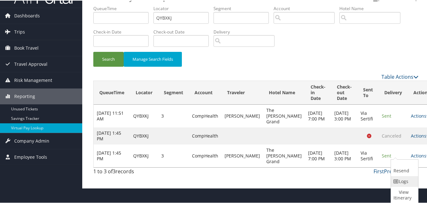 The width and height of the screenshot is (427, 203). What do you see at coordinates (205, 92) in the screenshot?
I see `th: Account: activate to sort column ascending` at bounding box center [205, 92].